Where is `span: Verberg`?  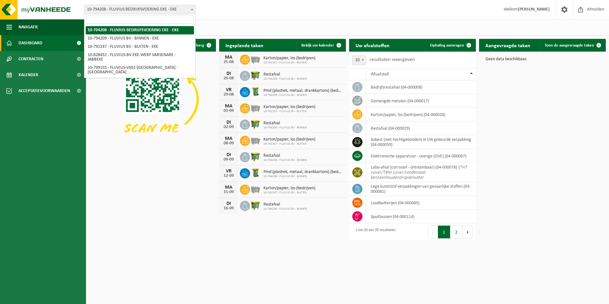
span: Verberg is located at coordinates (197, 45).